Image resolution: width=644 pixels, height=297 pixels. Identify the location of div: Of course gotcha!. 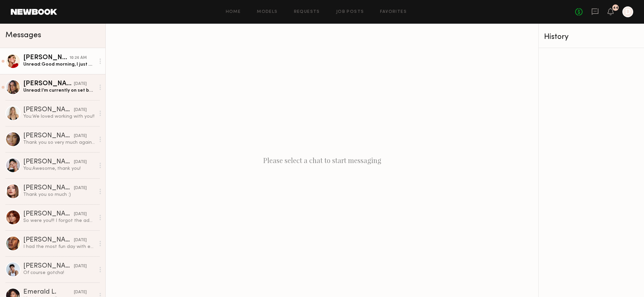
(59, 272).